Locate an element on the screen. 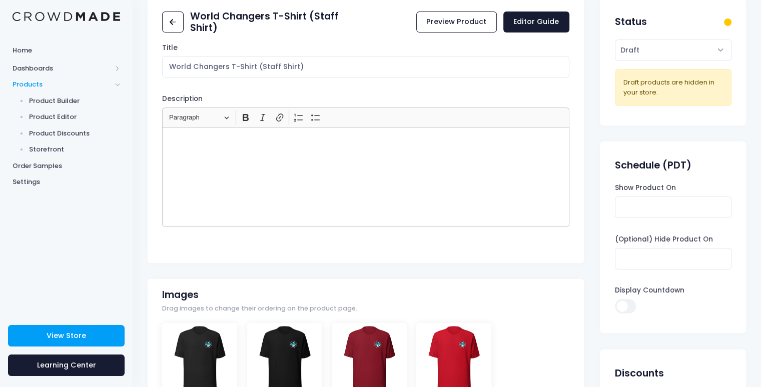 Image resolution: width=761 pixels, height=387 pixels. label: Title is located at coordinates (170, 48).